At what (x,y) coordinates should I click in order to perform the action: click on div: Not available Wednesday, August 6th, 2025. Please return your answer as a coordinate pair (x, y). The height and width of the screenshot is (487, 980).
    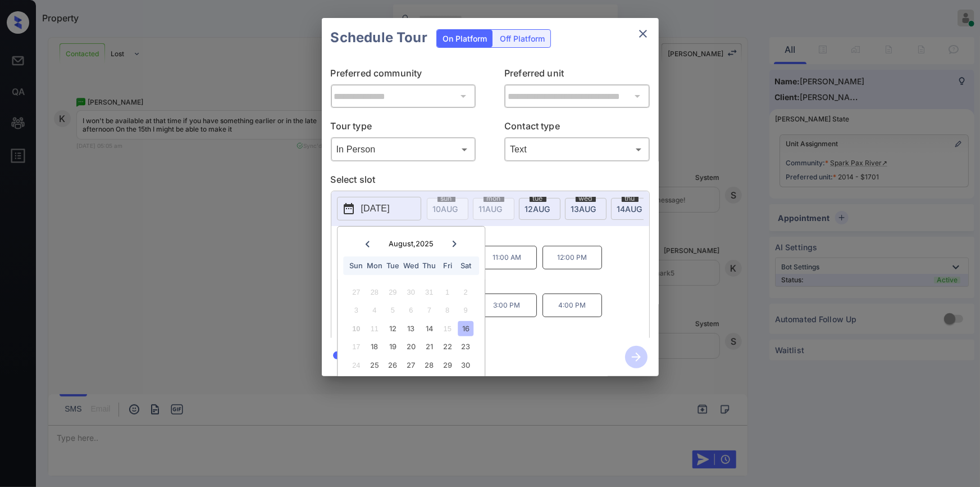
    Looking at the image, I should click on (411, 310).